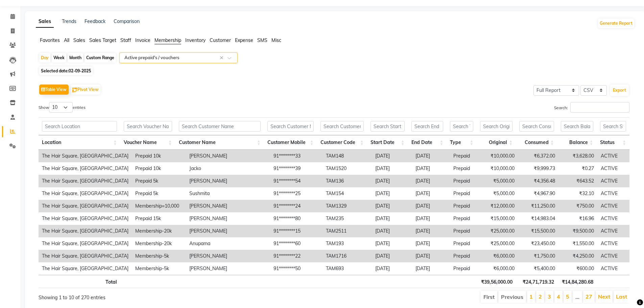  Describe the element at coordinates (159, 256) in the screenshot. I see `td: Membership-5k` at that location.